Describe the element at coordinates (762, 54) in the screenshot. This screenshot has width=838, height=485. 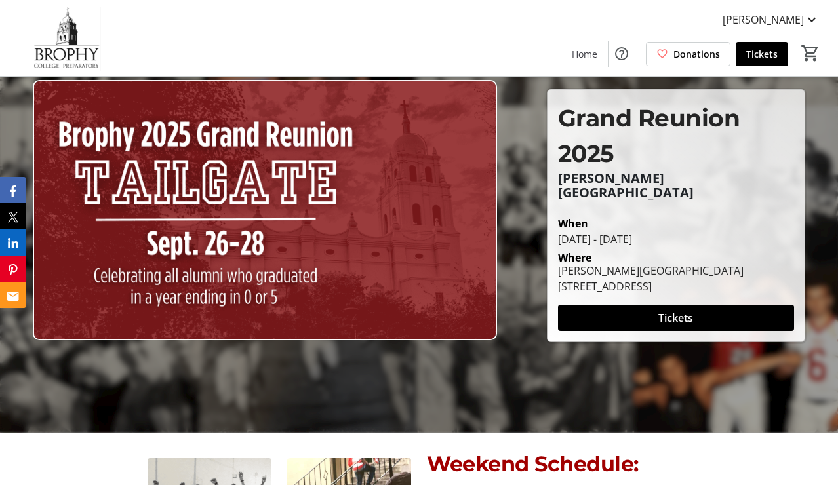
I see `a: Tickets` at that location.